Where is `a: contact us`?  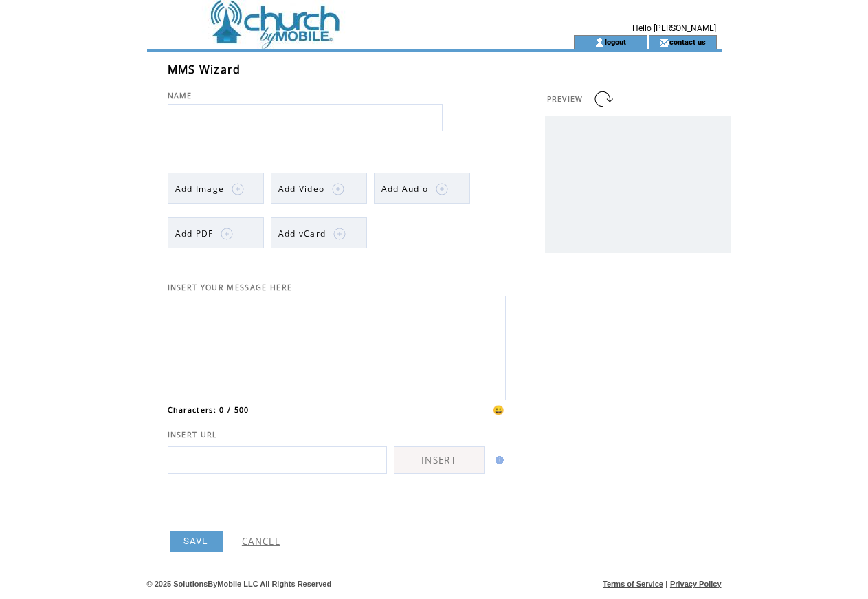 a: contact us is located at coordinates (687, 42).